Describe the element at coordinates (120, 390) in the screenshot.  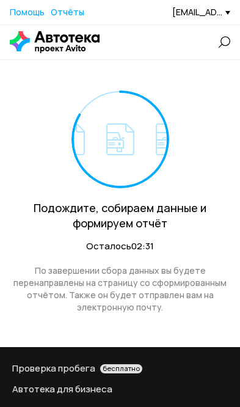
I see `p: Автотека для бизнеса` at that location.